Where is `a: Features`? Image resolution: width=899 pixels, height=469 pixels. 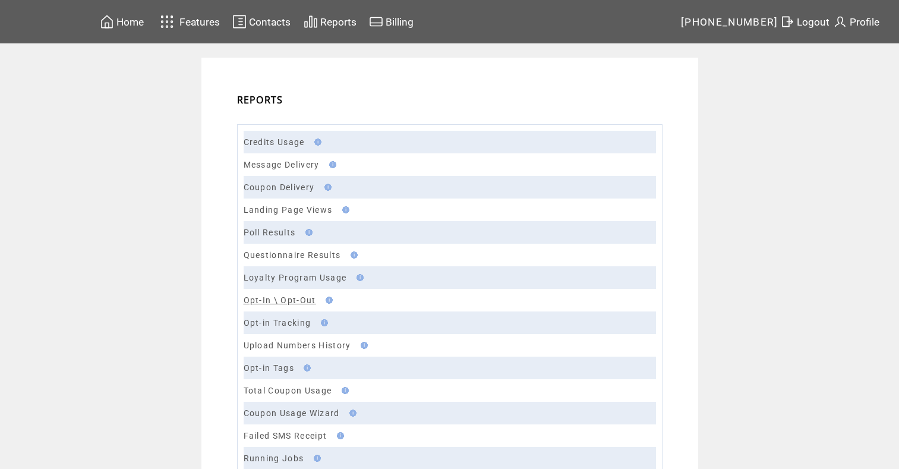
a: Features is located at coordinates (188, 21).